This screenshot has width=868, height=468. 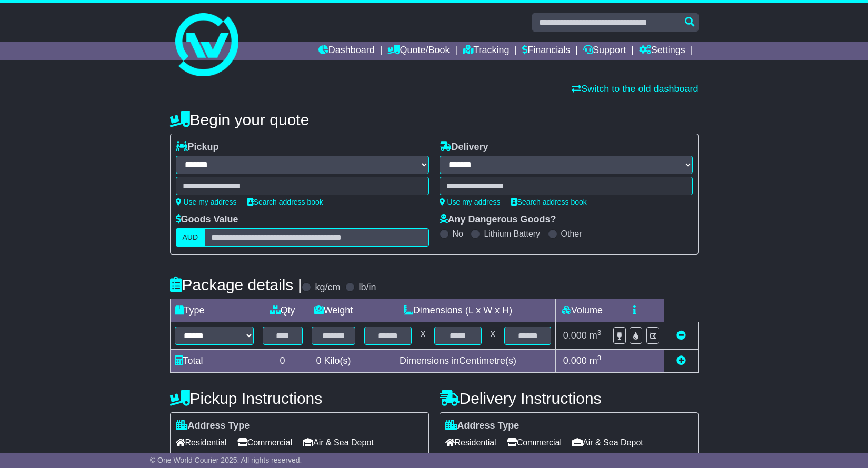 What do you see at coordinates (333, 361) in the screenshot?
I see `td: Kilo(s)` at bounding box center [333, 361].